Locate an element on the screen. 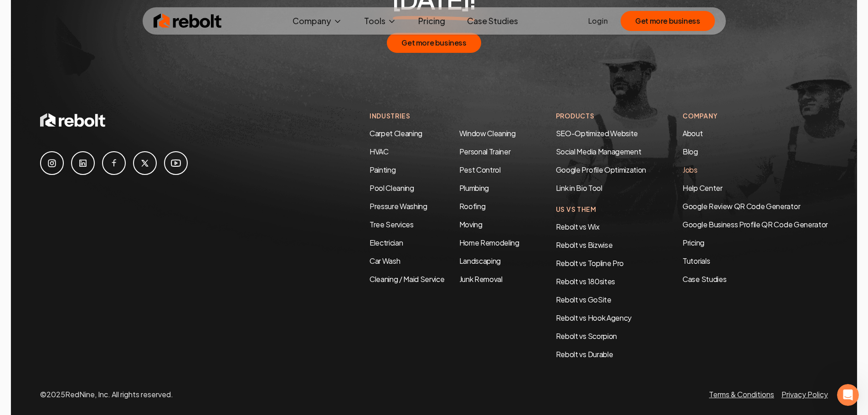 This screenshot has height=415, width=868. a: Login is located at coordinates (597, 21).